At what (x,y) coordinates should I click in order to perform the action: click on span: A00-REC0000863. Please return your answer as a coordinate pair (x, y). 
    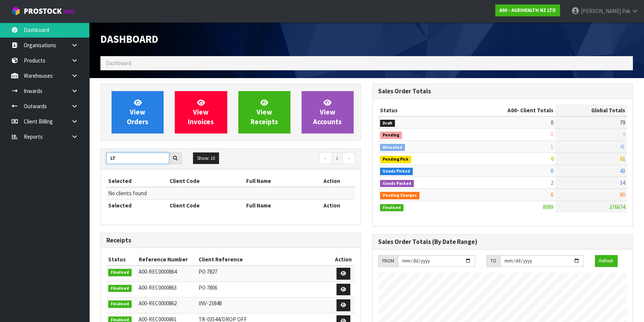
    Looking at the image, I should click on (157, 287).